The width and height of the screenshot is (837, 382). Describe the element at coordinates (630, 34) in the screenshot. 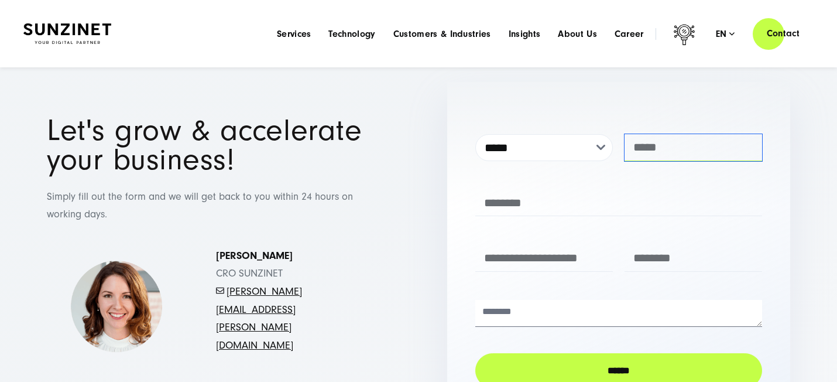

I see `span: Career` at that location.